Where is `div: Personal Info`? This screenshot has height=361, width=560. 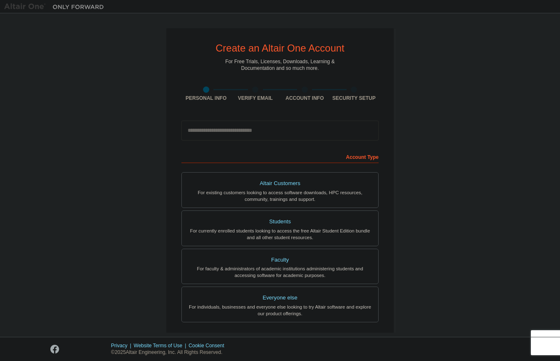
div: Personal Info is located at coordinates (206, 98).